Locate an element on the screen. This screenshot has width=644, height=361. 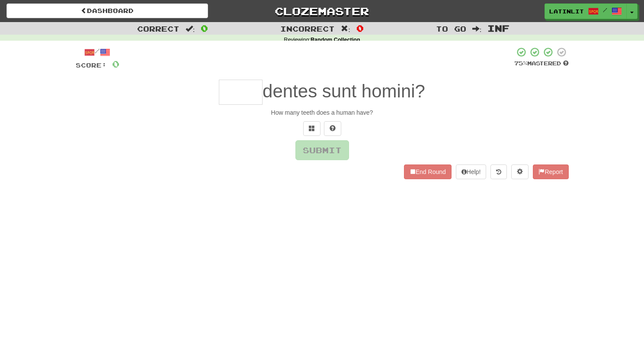
button: End Round is located at coordinates (428, 171).